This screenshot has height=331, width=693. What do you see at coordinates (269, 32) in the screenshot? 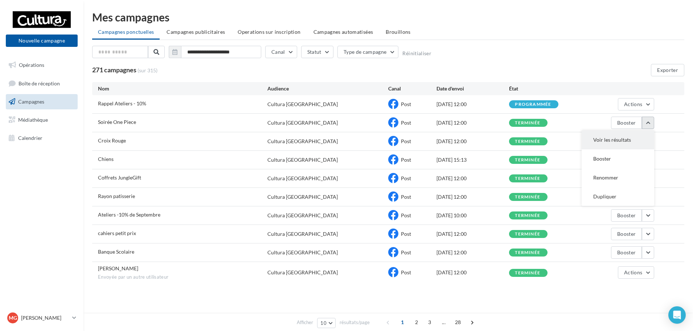
I see `span: Operations sur inscription` at bounding box center [269, 32].